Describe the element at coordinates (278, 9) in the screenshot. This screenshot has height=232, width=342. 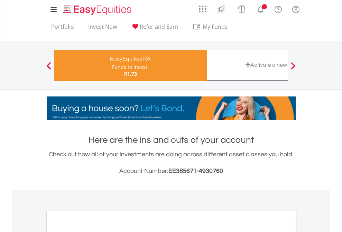
I see `a: FAQ's and Support` at that location.